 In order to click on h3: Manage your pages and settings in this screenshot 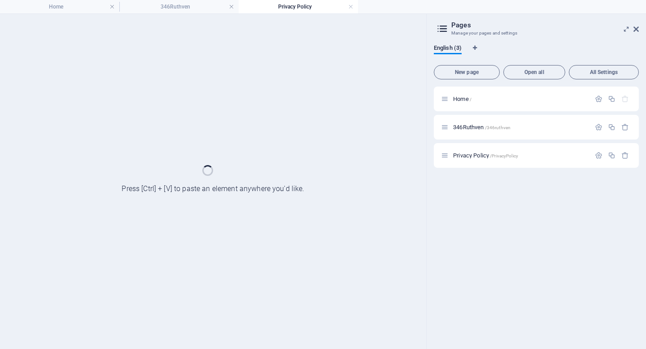, I will do `click(536, 33)`.